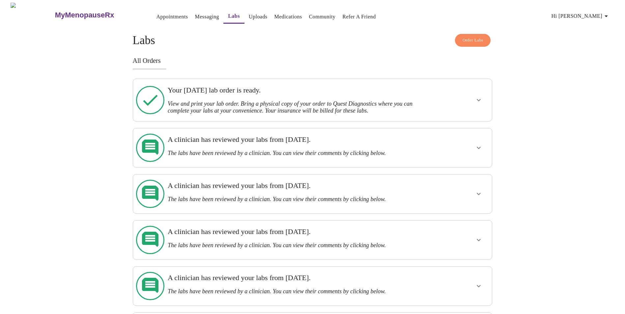  Describe the element at coordinates (295, 107) in the screenshot. I see `h3: View and print your lab order. Bring a physical copy of your order to Quest Diagnostics where you...` at that location.